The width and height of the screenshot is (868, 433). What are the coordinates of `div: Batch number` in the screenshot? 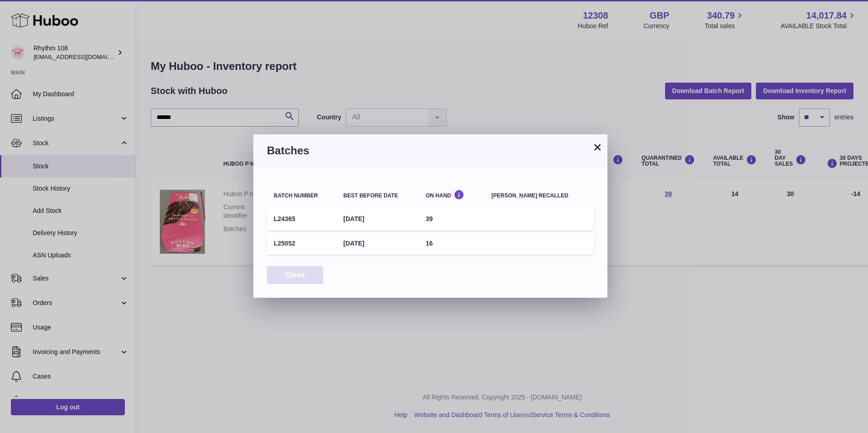 It's located at (302, 195).